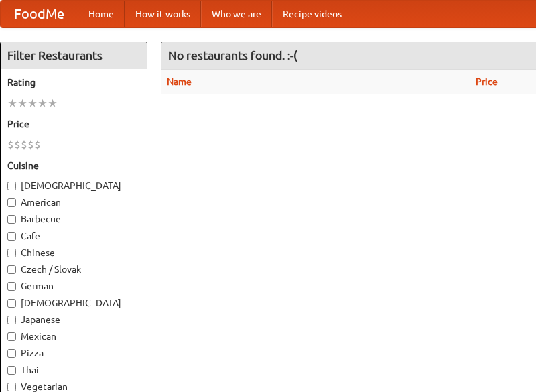 This screenshot has height=392, width=536. I want to click on input: Thai, so click(11, 370).